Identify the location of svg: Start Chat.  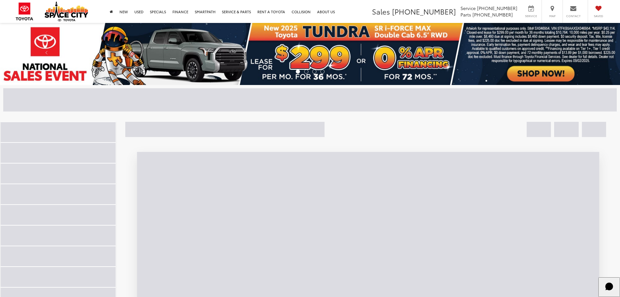
(609, 286).